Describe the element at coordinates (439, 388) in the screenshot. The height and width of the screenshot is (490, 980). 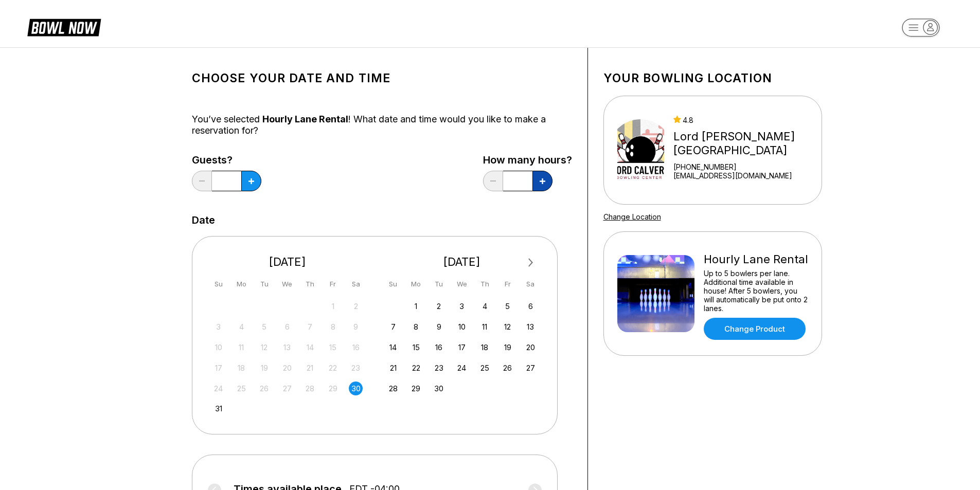
I see `div: Choose Tuesday, September 30th, 2025` at that location.